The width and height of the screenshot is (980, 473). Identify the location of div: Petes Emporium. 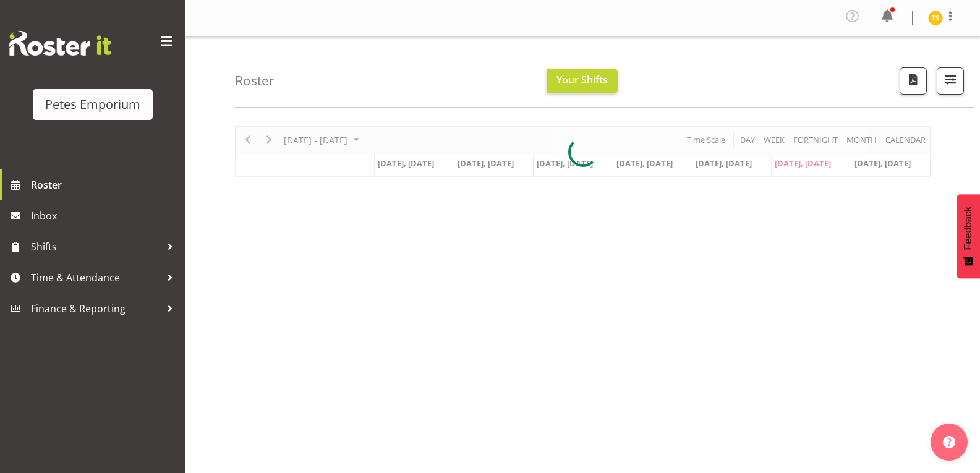
(93, 105).